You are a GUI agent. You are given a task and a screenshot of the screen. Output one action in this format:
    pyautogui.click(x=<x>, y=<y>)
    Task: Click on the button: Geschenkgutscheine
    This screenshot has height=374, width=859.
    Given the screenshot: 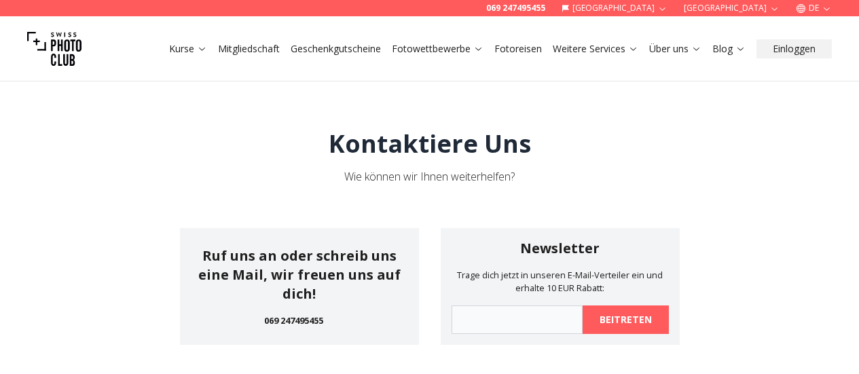 What is the action you would take?
    pyautogui.click(x=336, y=49)
    